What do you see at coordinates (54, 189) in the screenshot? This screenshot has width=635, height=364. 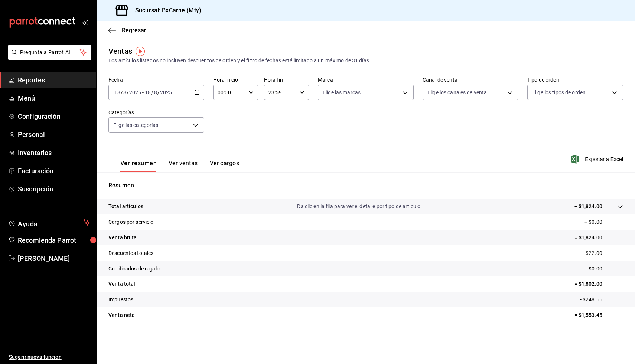 I see `span: Suscripción` at bounding box center [54, 189].